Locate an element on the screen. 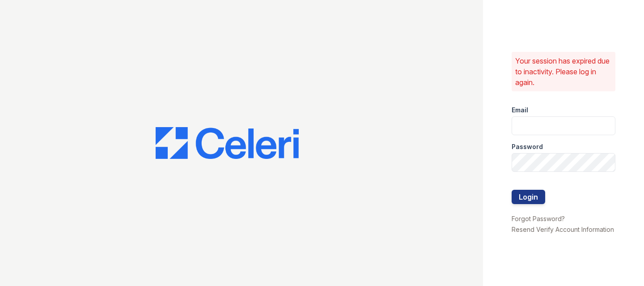 This screenshot has height=286, width=644. a: Forgot Password? is located at coordinates (538, 219).